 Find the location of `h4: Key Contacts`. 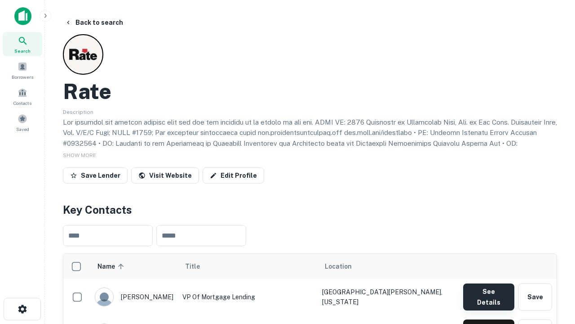

h4: Key Contacts is located at coordinates (310, 209).